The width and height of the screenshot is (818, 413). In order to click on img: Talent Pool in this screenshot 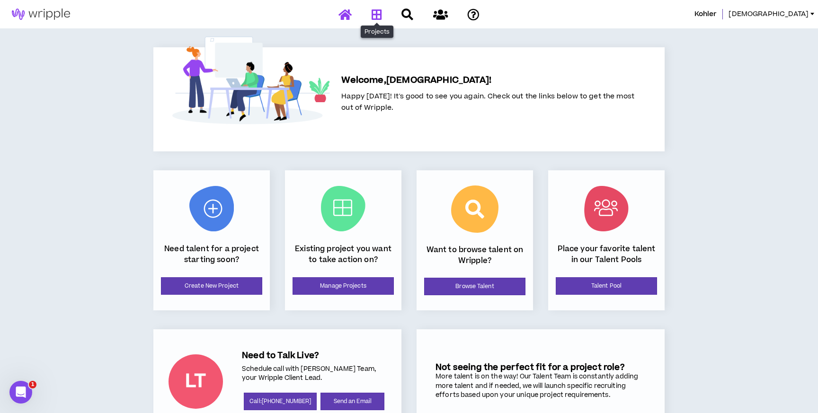, I will do `click(606, 209)`.